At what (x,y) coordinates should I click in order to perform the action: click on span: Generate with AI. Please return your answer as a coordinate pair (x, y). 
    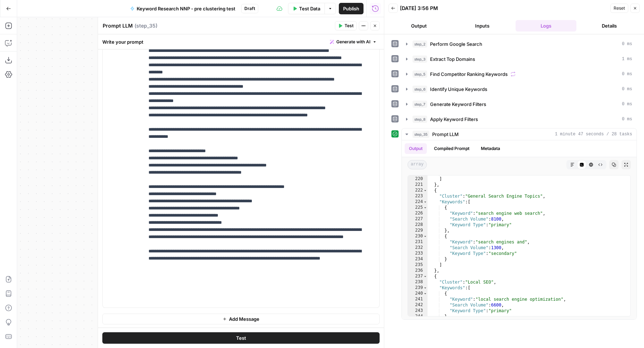
    Looking at the image, I should click on (353, 42).